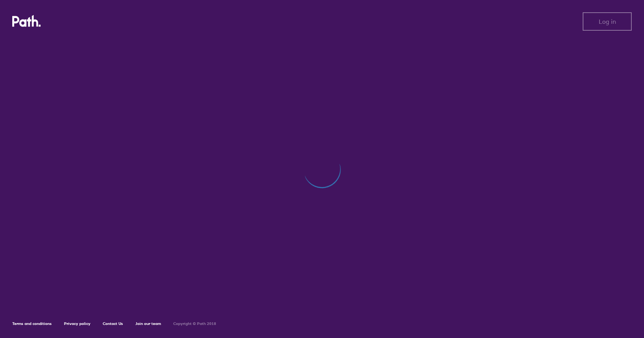 This screenshot has height=338, width=644. Describe the element at coordinates (608, 21) in the screenshot. I see `span: Log in` at that location.